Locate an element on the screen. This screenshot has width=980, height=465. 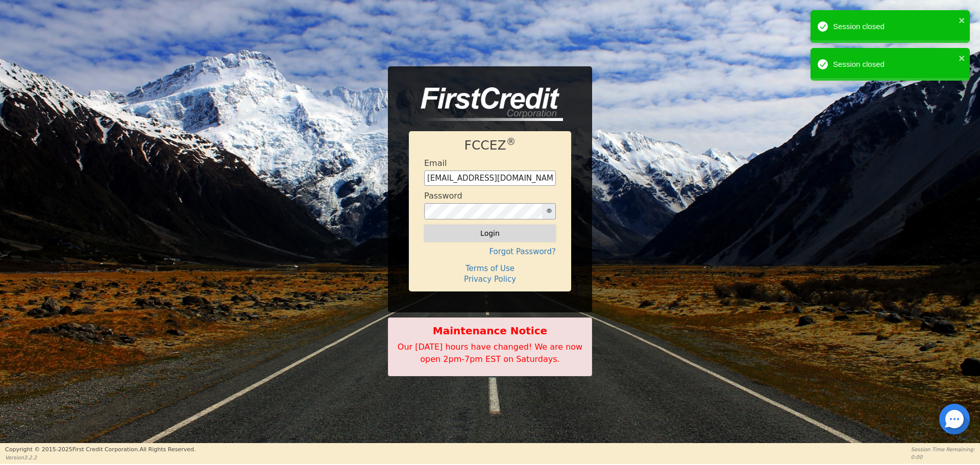
p: Version 3.2.2 is located at coordinates (100, 457).